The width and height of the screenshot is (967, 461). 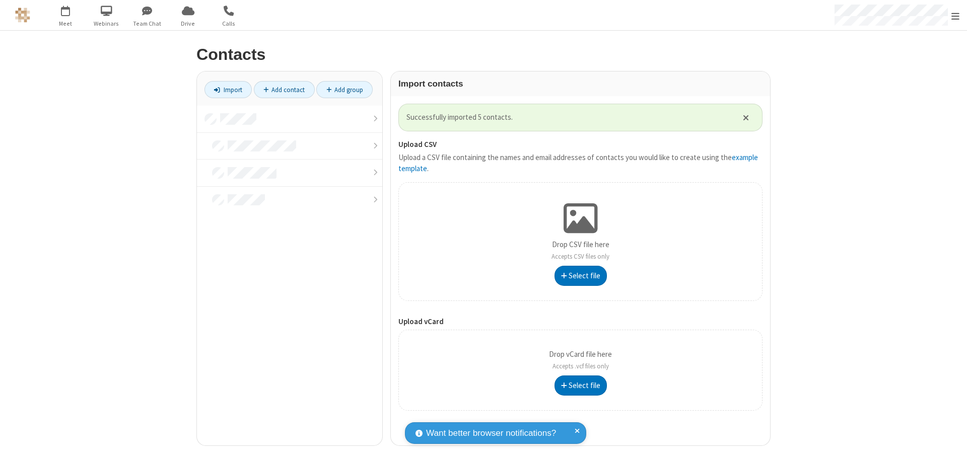 I want to click on span: Webinars, so click(x=106, y=24).